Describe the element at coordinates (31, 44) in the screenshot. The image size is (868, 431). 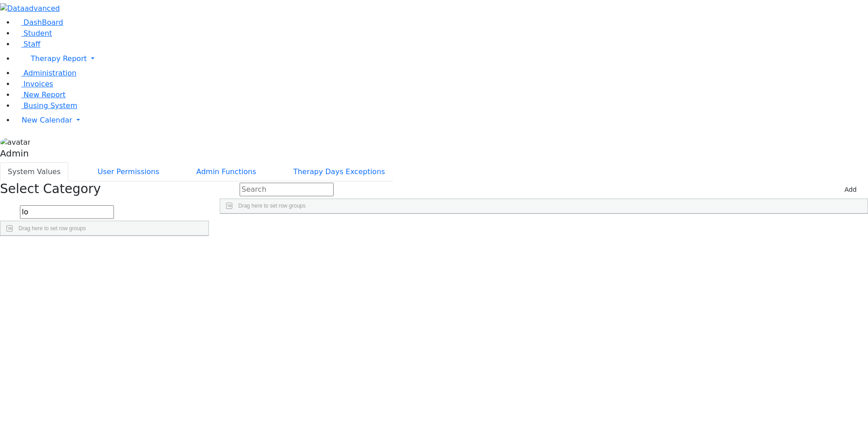
I see `span: Staff` at that location.